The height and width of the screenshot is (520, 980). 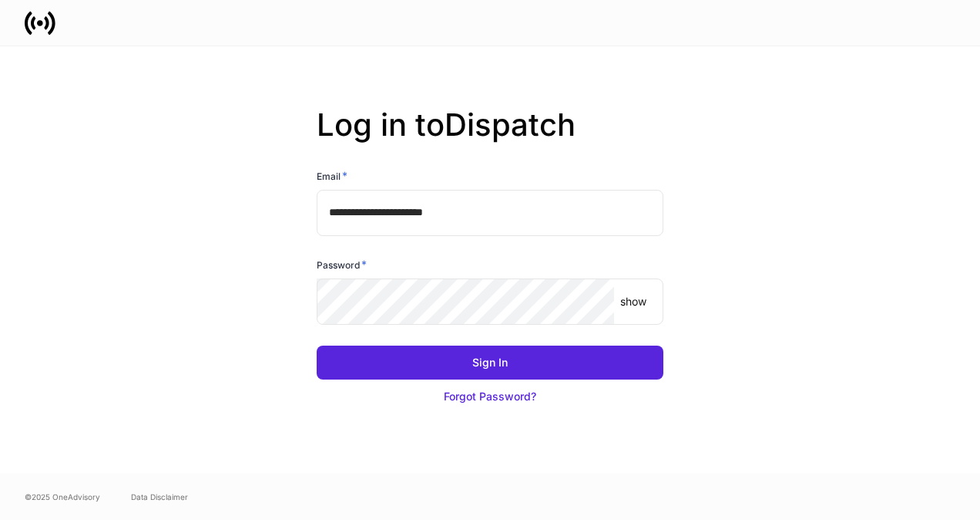 I want to click on h6: Password, so click(x=341, y=265).